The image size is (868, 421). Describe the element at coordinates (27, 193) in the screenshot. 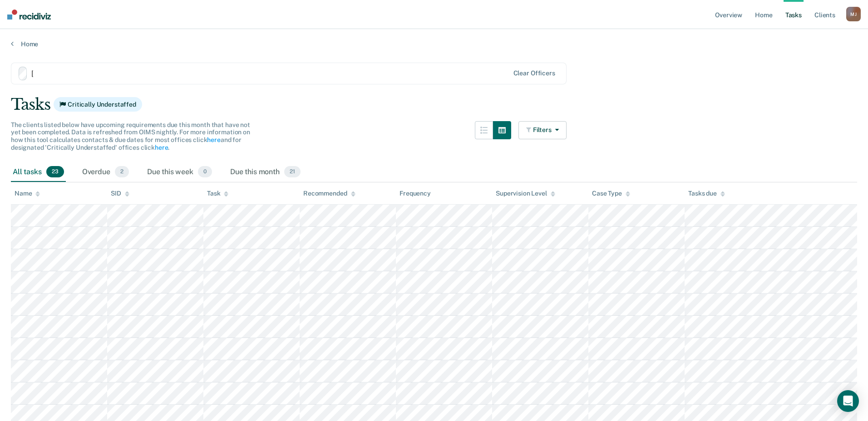

I see `div: Name` at that location.